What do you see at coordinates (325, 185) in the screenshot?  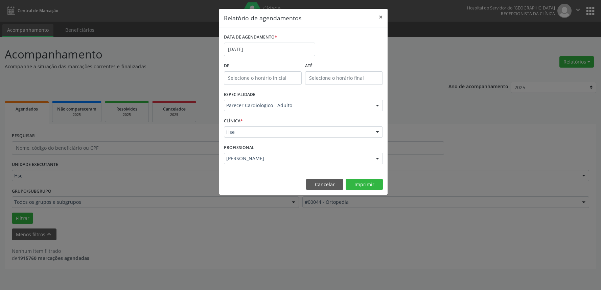 I see `button: Cancelar` at bounding box center [325, 185].